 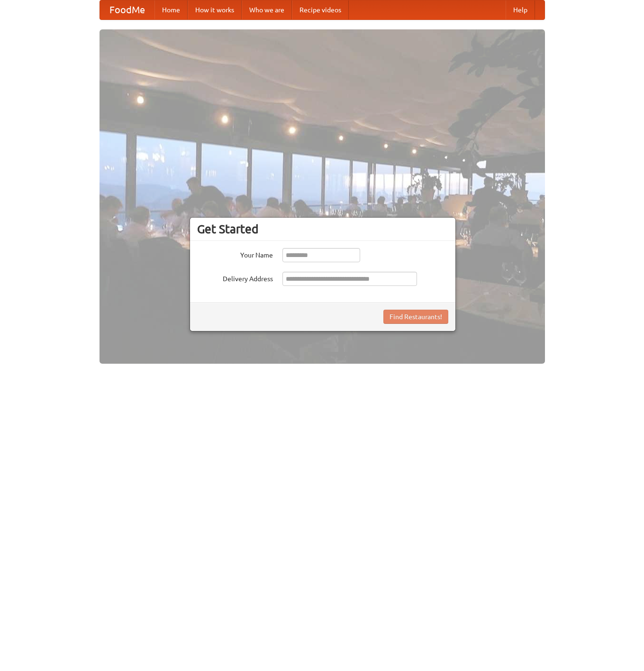 What do you see at coordinates (320, 10) in the screenshot?
I see `a: Recipe videos` at bounding box center [320, 10].